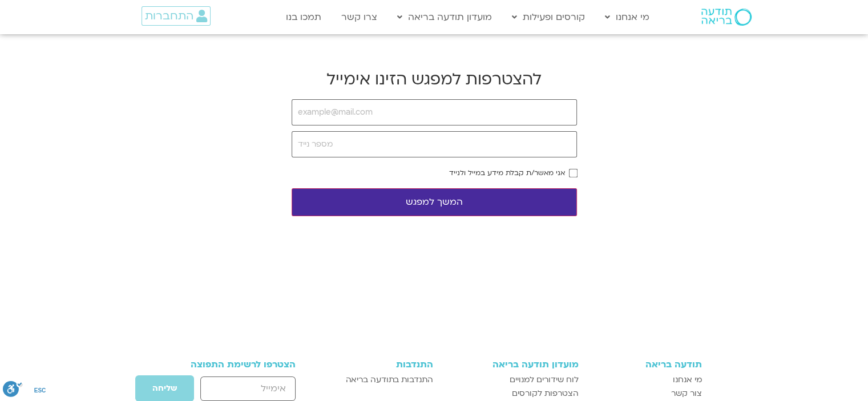 The height and width of the screenshot is (401, 868). What do you see at coordinates (164, 389) in the screenshot?
I see `span: שליחה` at bounding box center [164, 389].